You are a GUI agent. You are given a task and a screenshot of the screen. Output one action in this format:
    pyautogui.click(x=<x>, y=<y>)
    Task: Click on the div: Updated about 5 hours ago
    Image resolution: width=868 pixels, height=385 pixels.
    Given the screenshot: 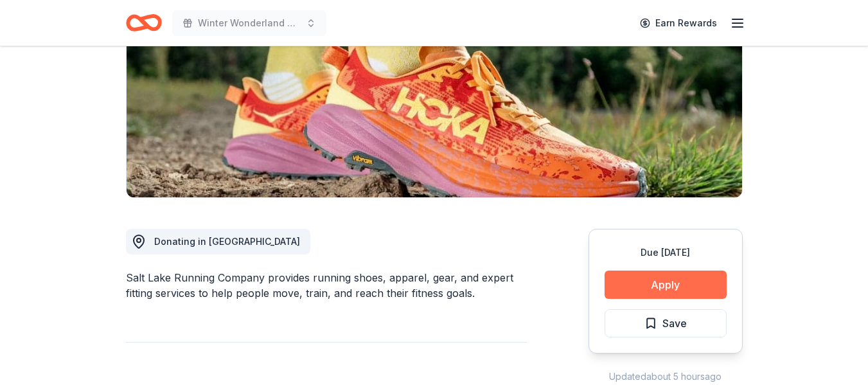 What is the action you would take?
    pyautogui.click(x=665, y=377)
    